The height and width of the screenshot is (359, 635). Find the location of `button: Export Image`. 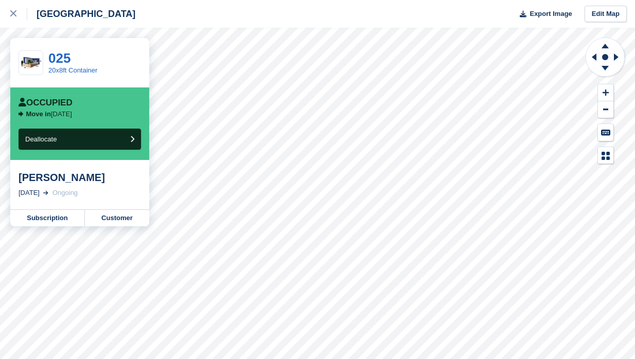

button: Export Image is located at coordinates (543, 14).